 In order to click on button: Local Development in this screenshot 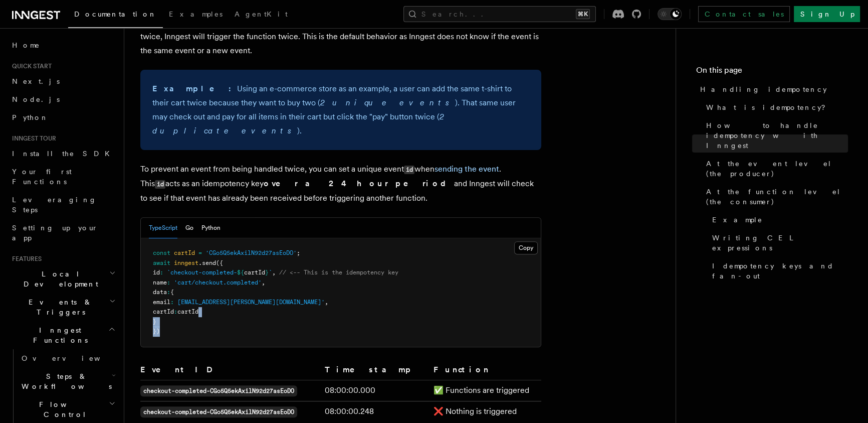, I will do `click(62, 279)`.